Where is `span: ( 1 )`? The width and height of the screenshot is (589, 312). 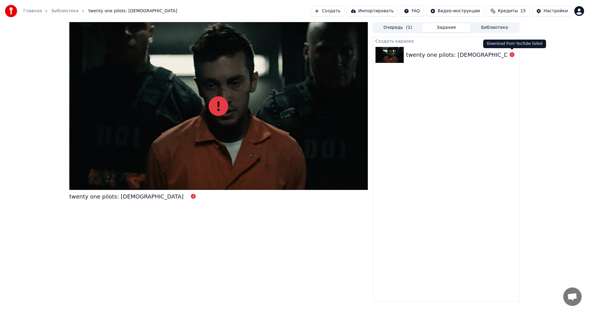
span: ( 1 ) is located at coordinates (409, 28).